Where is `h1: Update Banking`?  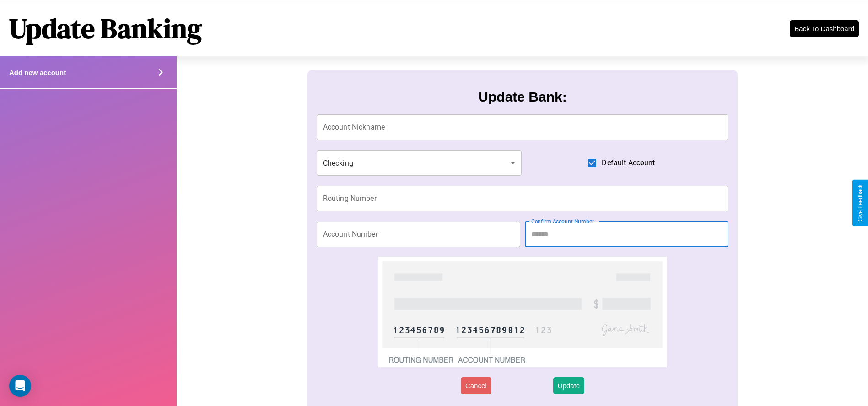 h1: Update Banking is located at coordinates (105, 29).